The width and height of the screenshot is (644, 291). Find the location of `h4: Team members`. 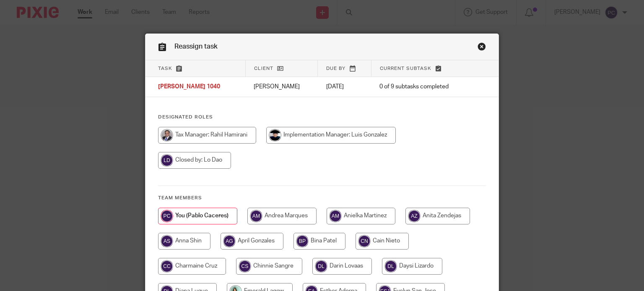

h4: Team members is located at coordinates (322, 198).